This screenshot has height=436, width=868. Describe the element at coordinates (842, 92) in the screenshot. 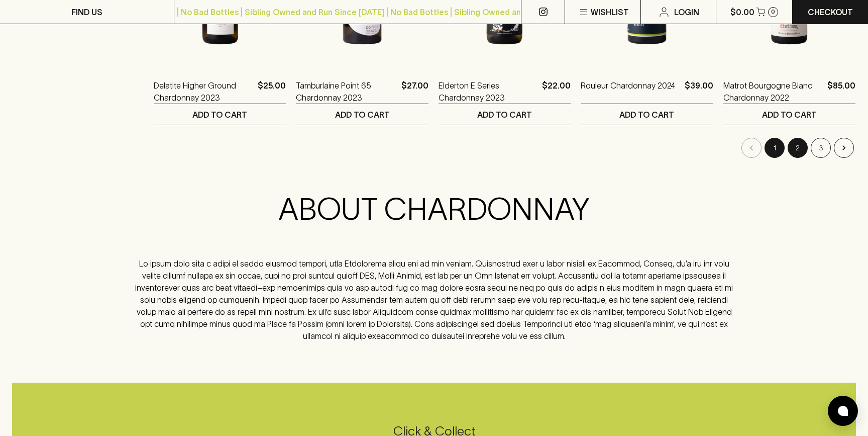

I see `p: $85.00` at that location.